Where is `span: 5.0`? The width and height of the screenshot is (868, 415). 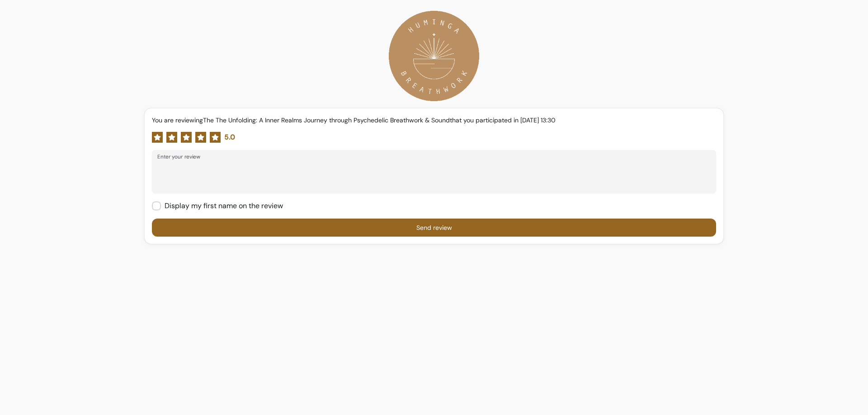
span: 5.0 is located at coordinates (230, 137).